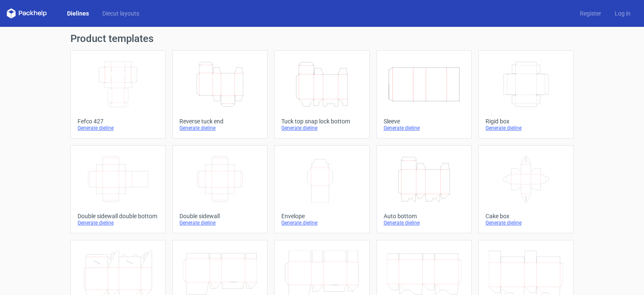 The image size is (644, 295). Describe the element at coordinates (424, 95) in the screenshot. I see `a: SleeveGenerate dieline` at that location.